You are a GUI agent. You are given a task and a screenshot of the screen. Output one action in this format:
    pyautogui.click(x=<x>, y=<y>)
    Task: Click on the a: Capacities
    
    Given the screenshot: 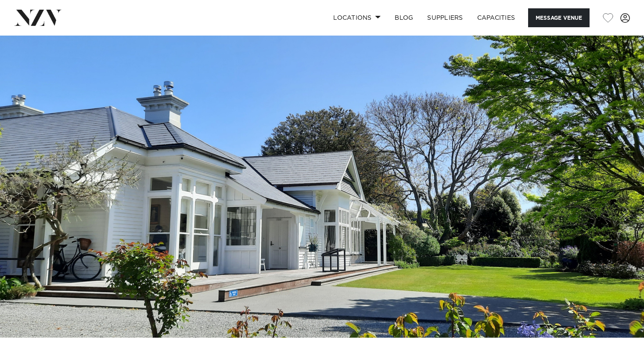 What is the action you would take?
    pyautogui.click(x=496, y=18)
    